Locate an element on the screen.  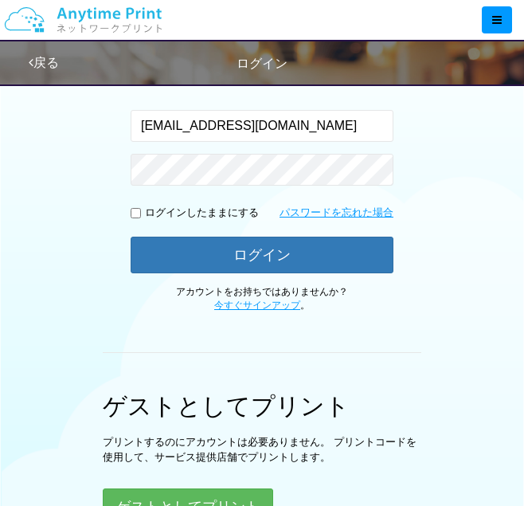
p: アカウントをお持ちではありませんか？ is located at coordinates (262, 299).